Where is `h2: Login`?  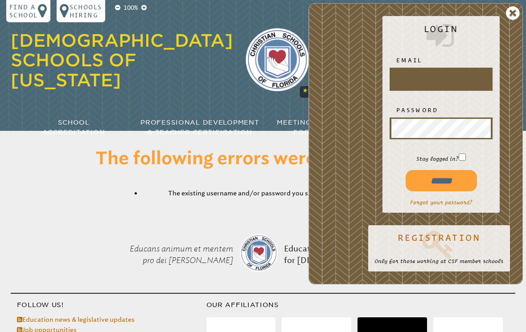
h2: Login is located at coordinates (441, 37).